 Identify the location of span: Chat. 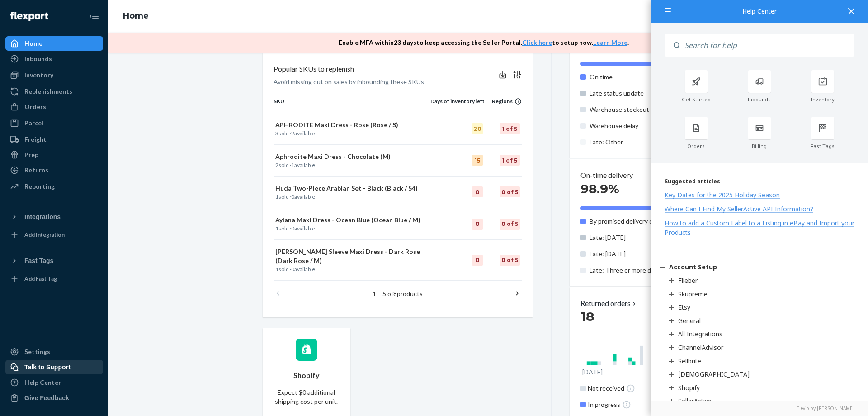
(29, 10).